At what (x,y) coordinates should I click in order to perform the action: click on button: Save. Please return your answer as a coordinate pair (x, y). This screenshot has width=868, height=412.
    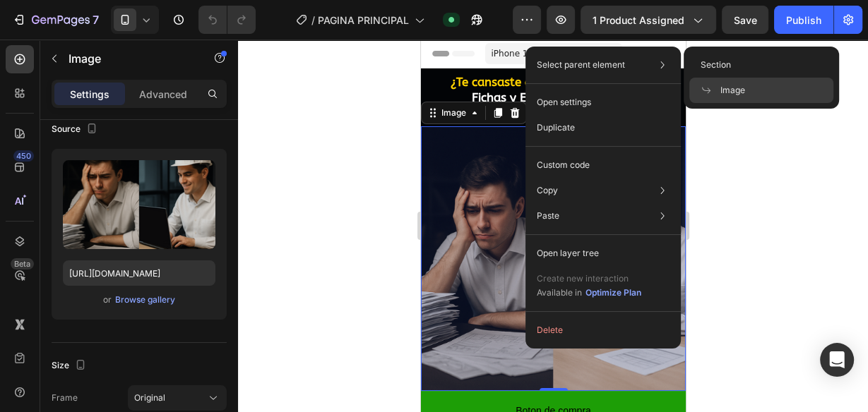
    Looking at the image, I should click on (745, 19).